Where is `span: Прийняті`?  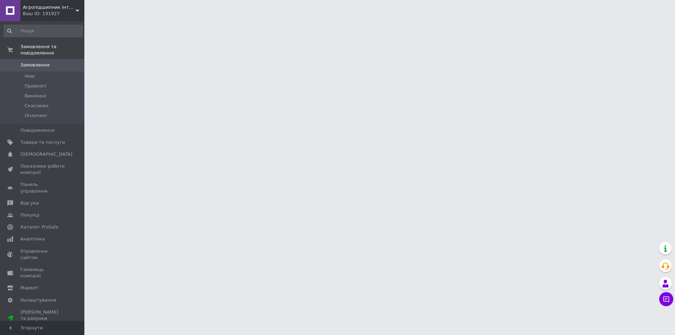
span: Прийняті is located at coordinates (35, 86).